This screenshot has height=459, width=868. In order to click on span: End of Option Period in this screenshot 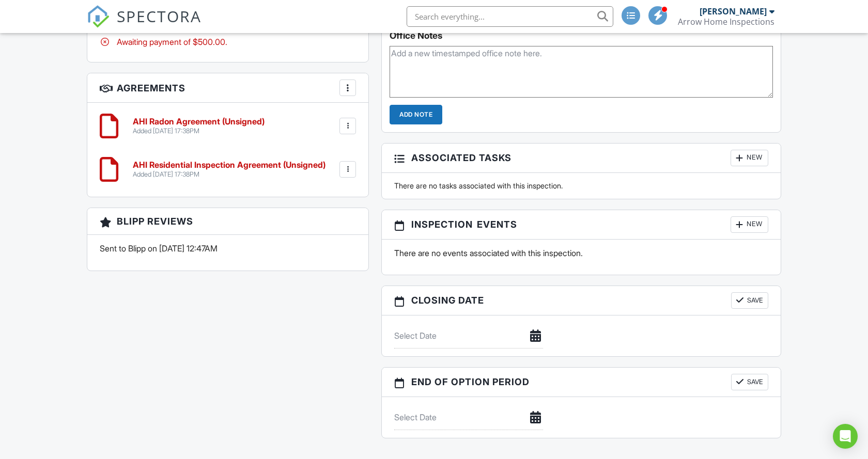, I will do `click(470, 382)`.